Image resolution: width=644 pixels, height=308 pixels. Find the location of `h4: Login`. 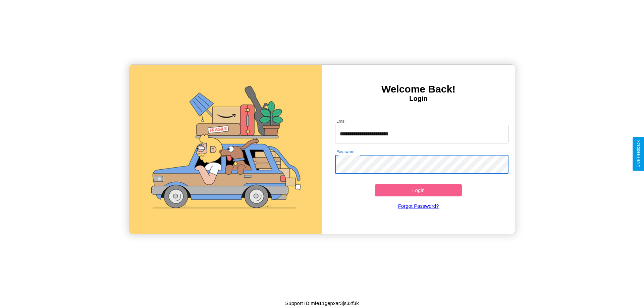

h4: Login is located at coordinates (418, 99).